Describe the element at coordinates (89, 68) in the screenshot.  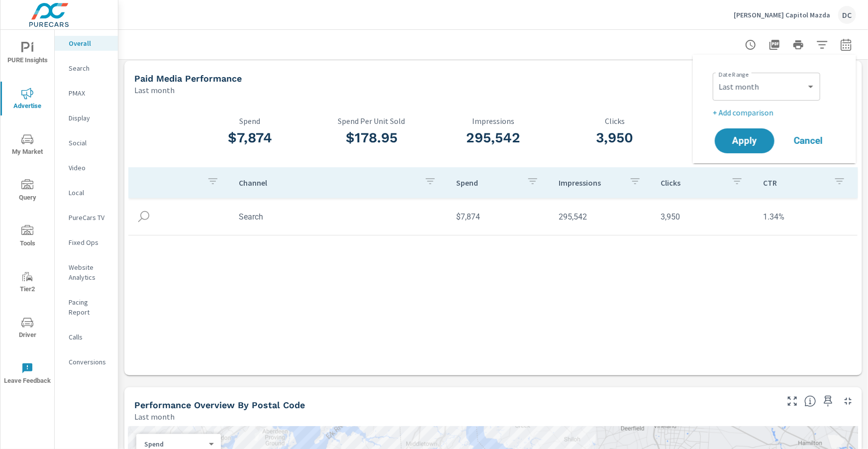
I see `p: Search` at that location.